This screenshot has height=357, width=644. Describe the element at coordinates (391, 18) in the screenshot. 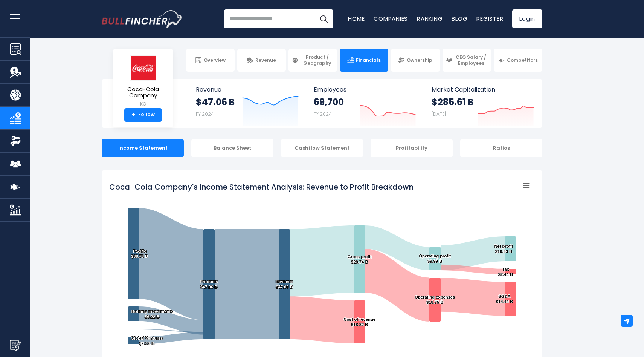

I see `a: Companies` at that location.